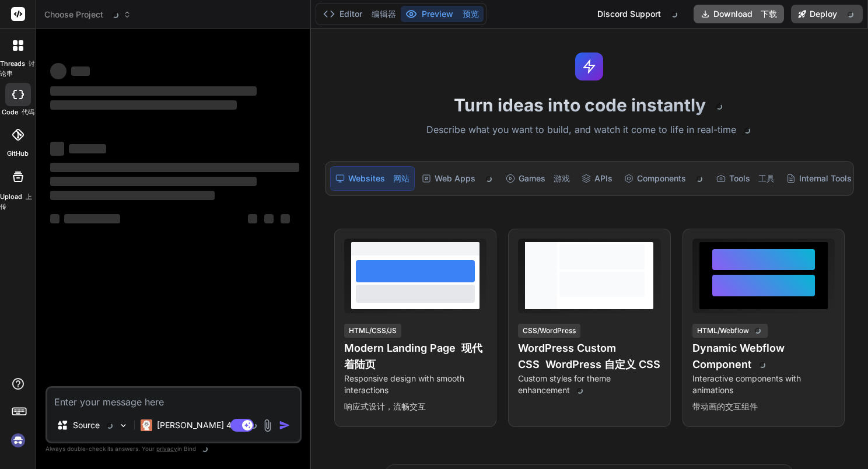 Image resolution: width=868 pixels, height=469 pixels. What do you see at coordinates (589, 384) in the screenshot?
I see `p: Custom styles for theme enhancement` at bounding box center [589, 384].